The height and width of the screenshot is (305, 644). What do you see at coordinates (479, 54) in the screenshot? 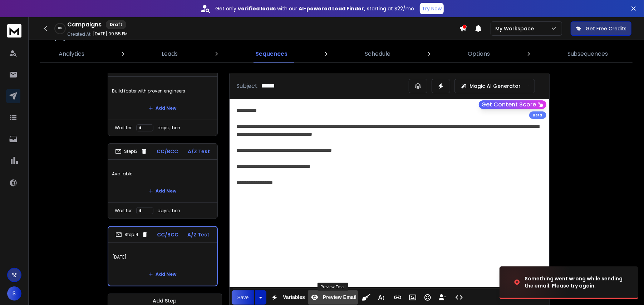
I see `a: Options` at bounding box center [479, 54].